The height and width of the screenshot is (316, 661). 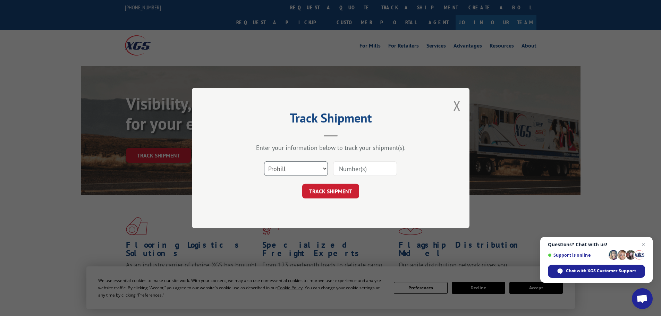 I want to click on span: Questions? Chat with us!, so click(x=597, y=245).